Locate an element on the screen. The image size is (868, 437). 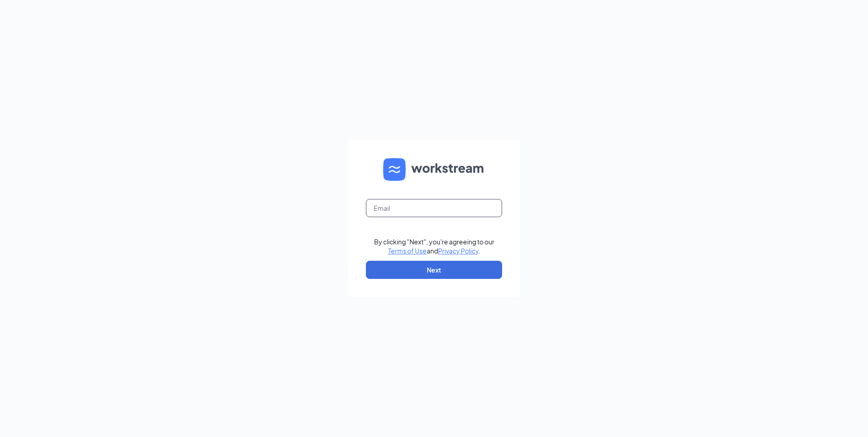
input: Email is located at coordinates (434, 208).